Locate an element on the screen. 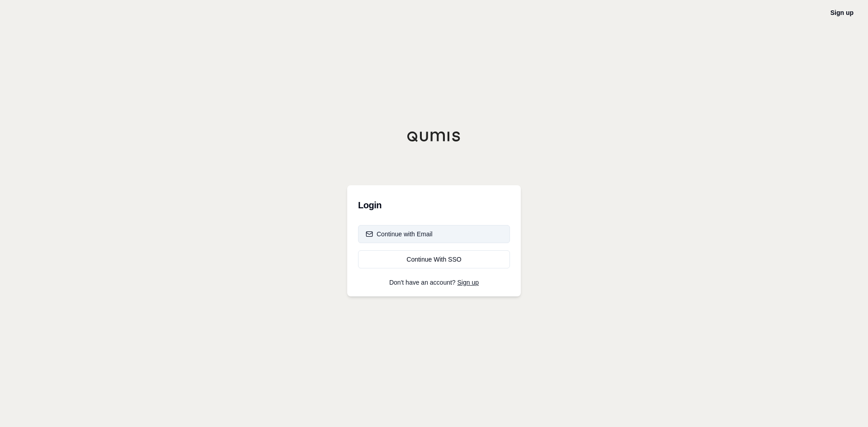 Image resolution: width=868 pixels, height=427 pixels. button: Continue with Email is located at coordinates (434, 234).